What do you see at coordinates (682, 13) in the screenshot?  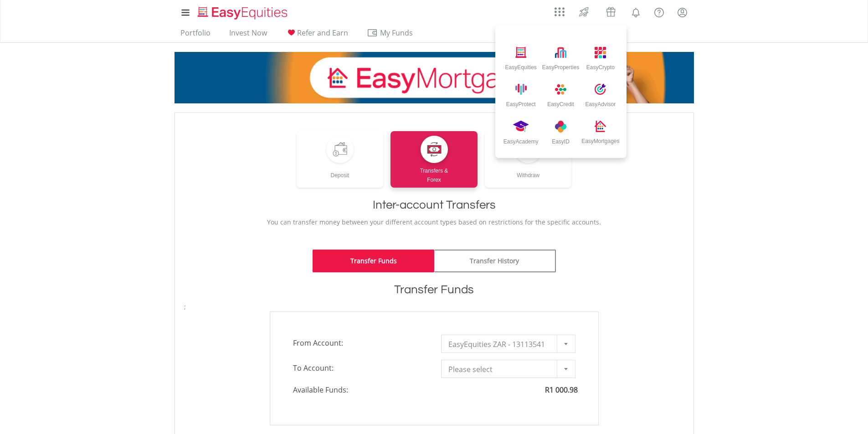 I see `a: My Profile` at bounding box center [682, 13].